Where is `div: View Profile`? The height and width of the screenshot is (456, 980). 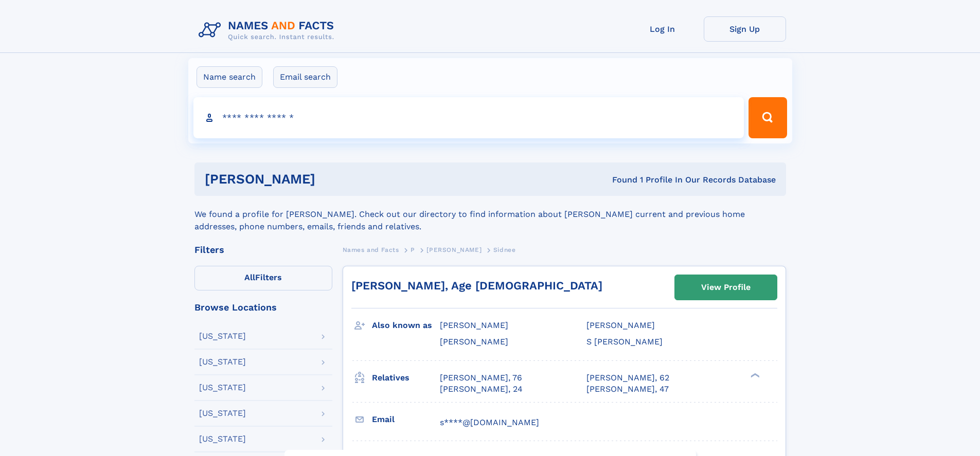
div: View Profile is located at coordinates (725, 287).